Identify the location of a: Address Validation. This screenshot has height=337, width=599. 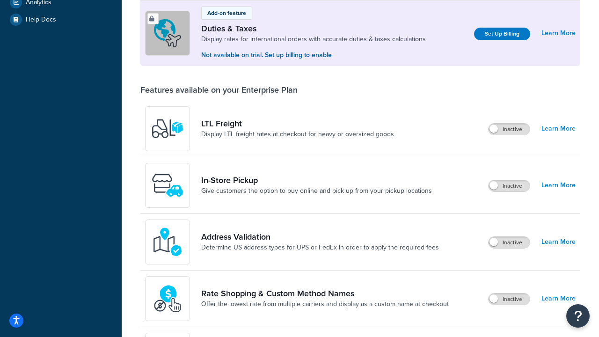
(320, 237).